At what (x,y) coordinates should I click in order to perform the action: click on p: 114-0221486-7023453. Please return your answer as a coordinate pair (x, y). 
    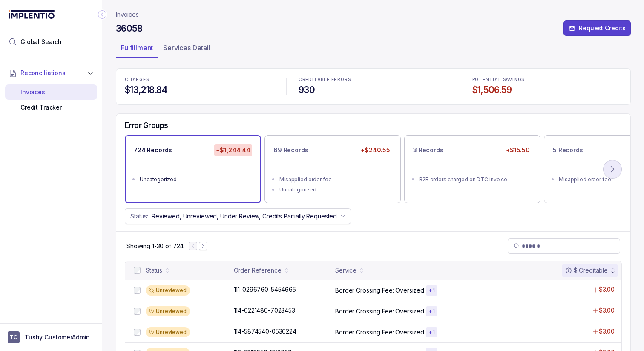
    Looking at the image, I should click on (264, 310).